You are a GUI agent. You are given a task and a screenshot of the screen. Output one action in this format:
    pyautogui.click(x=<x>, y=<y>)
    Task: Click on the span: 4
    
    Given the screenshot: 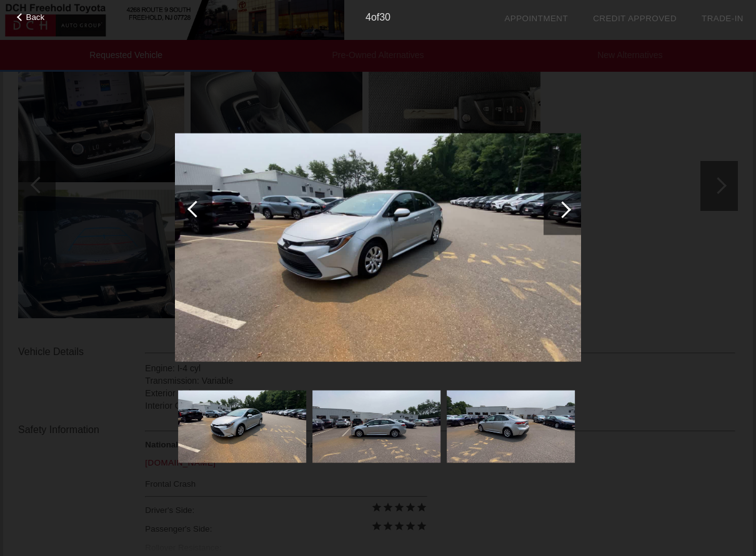 What is the action you would take?
    pyautogui.click(x=368, y=17)
    